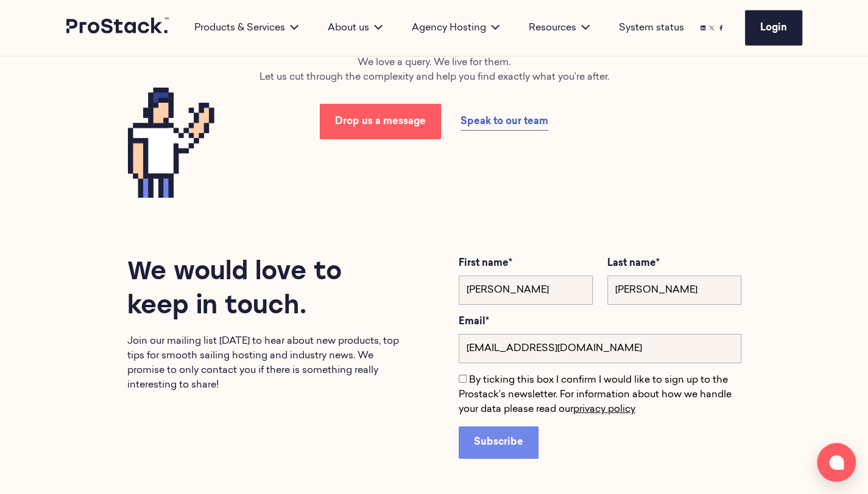 The width and height of the screenshot is (868, 494). What do you see at coordinates (559, 28) in the screenshot?
I see `div: Resources` at bounding box center [559, 28].